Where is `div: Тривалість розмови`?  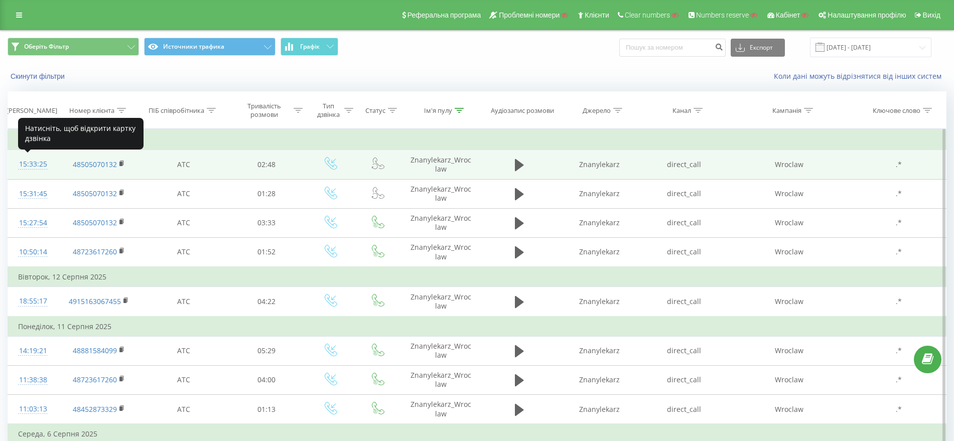
div: Тривалість розмови is located at coordinates (264, 110).